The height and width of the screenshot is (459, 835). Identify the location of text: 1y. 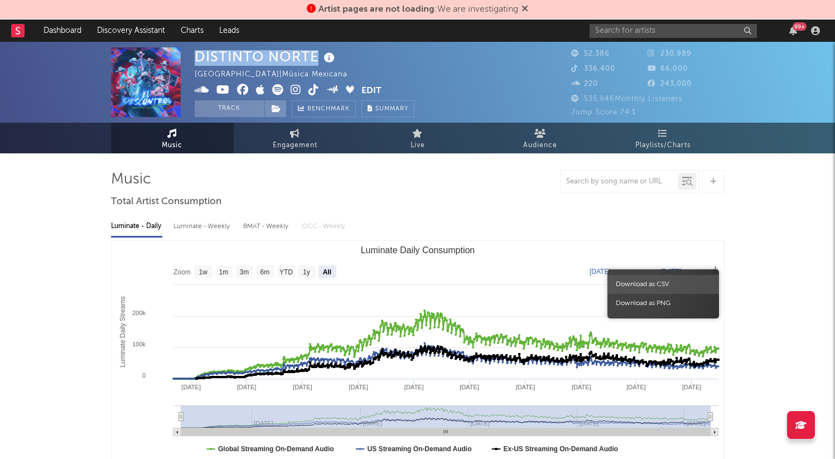
(306, 272).